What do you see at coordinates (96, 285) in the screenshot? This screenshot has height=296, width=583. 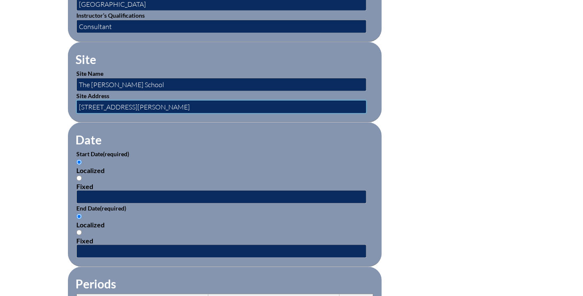 I see `legend: Periods` at bounding box center [96, 285].